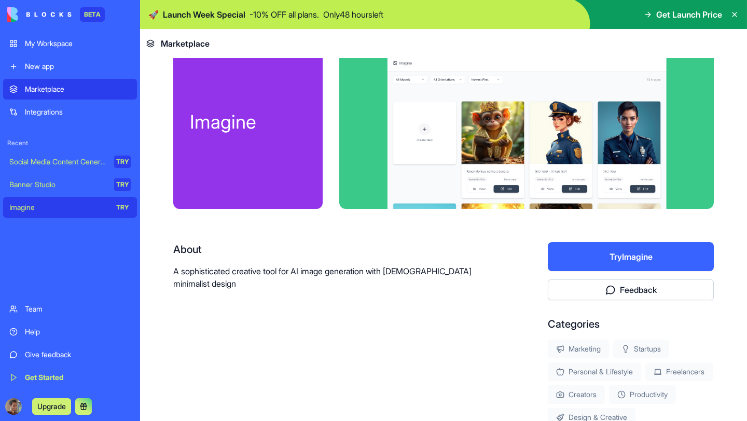  Describe the element at coordinates (576, 395) in the screenshot. I see `div: Creators` at that location.